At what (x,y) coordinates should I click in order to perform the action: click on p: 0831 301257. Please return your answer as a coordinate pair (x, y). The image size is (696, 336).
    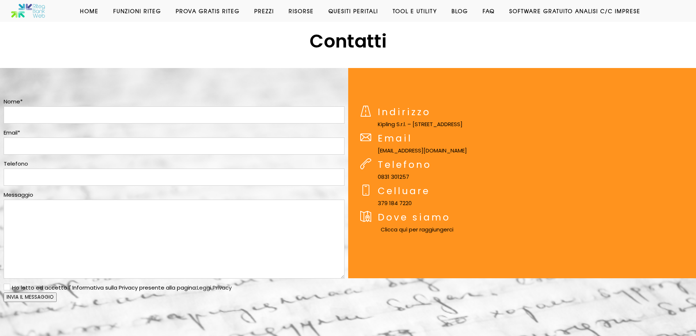
    Looking at the image, I should click on (404, 177).